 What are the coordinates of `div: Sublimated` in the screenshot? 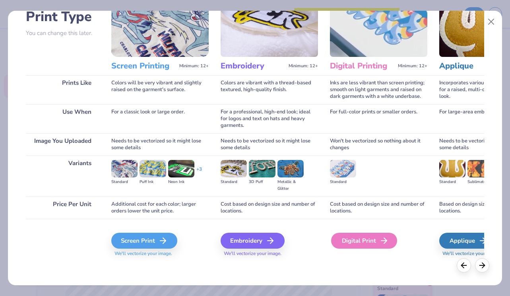 It's located at (481, 182).